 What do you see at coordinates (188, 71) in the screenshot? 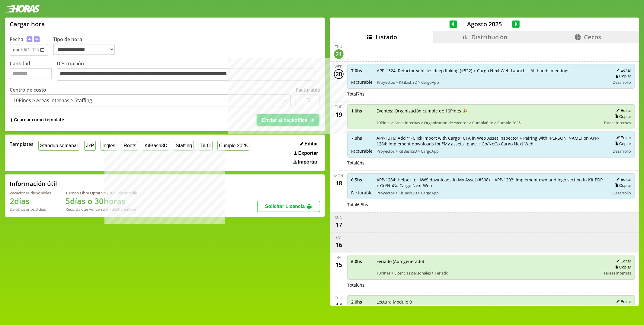
I see `label: Descripción` at bounding box center [188, 71].